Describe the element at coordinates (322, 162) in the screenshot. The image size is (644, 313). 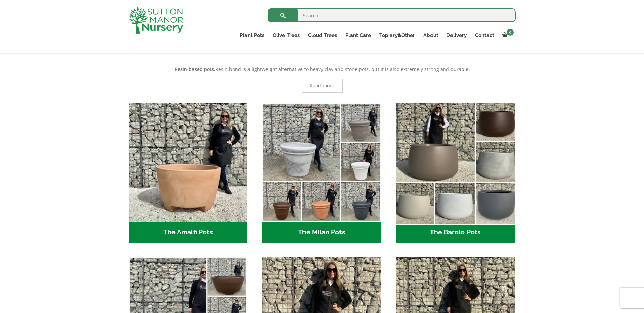
I see `img: The Milan Pots` at that location.